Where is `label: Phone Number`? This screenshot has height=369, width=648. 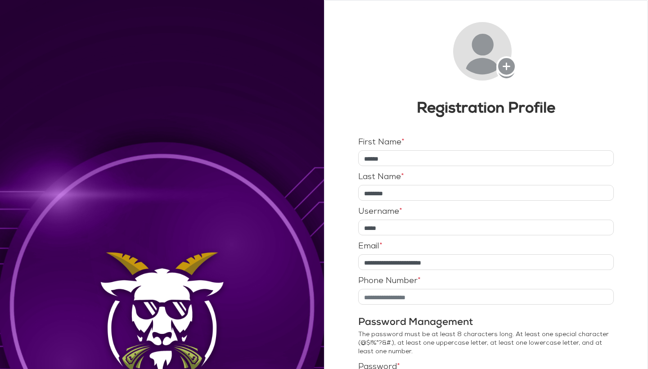
label: Phone Number is located at coordinates (389, 281).